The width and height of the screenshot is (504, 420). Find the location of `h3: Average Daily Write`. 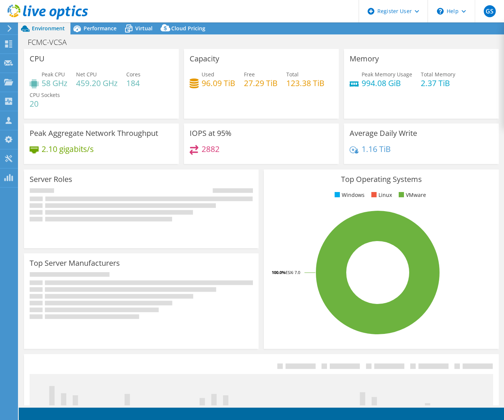

h3: Average Daily Write is located at coordinates (384, 134).